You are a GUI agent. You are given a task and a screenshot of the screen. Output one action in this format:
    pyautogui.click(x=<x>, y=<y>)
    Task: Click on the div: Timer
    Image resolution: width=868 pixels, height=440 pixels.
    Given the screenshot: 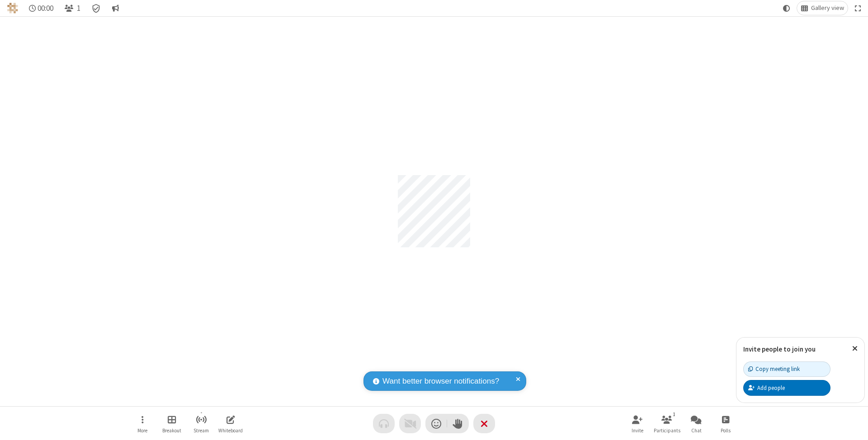 What is the action you would take?
    pyautogui.click(x=41, y=8)
    